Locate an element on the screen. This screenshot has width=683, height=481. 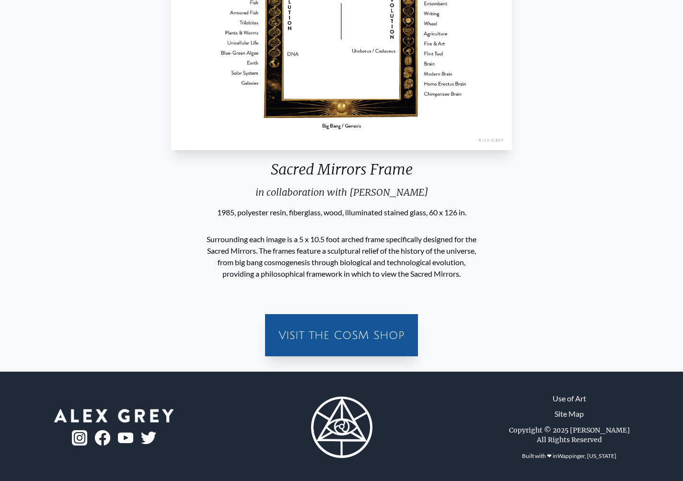
a: Site Map is located at coordinates (569, 414).